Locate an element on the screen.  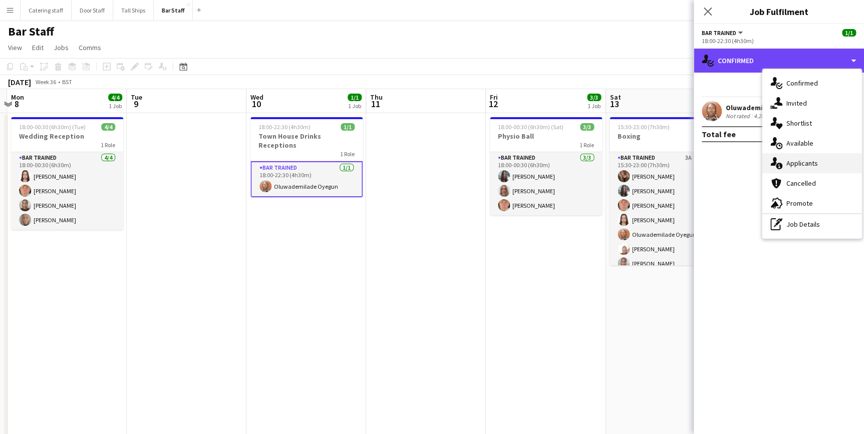
span: Wed is located at coordinates (257, 97).